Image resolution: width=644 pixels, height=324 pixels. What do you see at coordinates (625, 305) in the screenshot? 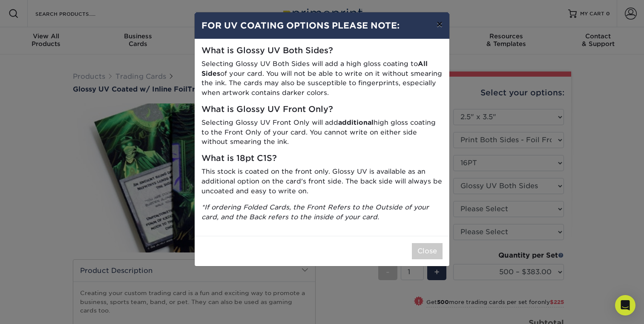
I see `div: Open Intercom Messenger` at bounding box center [625, 305].